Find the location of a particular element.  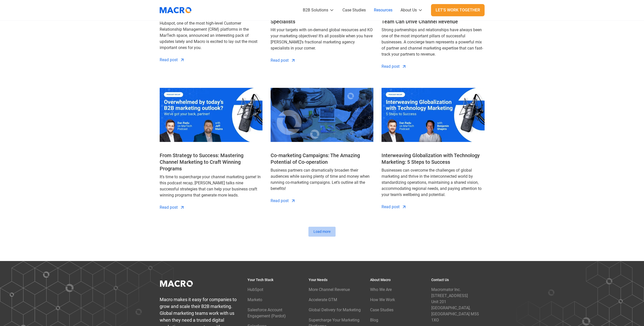

div: B2B Solutions is located at coordinates (316, 10).